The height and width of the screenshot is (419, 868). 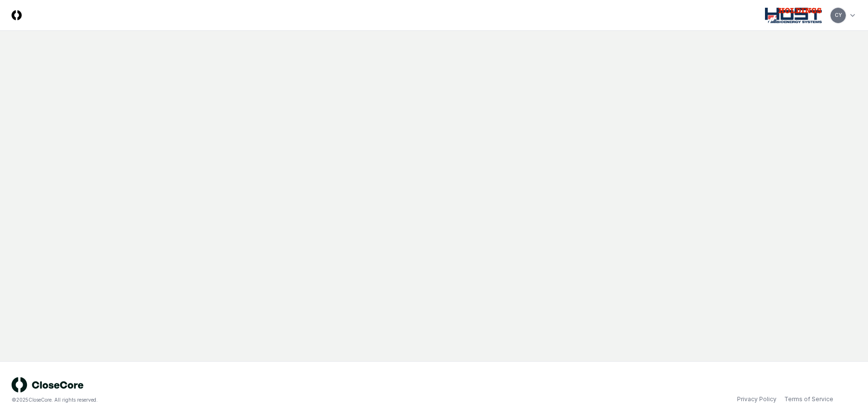 I want to click on img: logo, so click(x=48, y=384).